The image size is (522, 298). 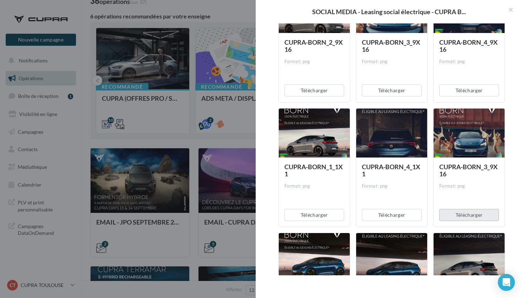 I want to click on span: CUPRA-BORN_2_9X16, so click(x=314, y=46).